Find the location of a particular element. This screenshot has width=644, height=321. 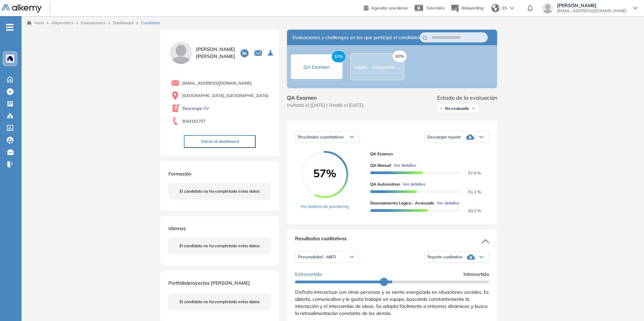

img: Logo is located at coordinates (22, 8).